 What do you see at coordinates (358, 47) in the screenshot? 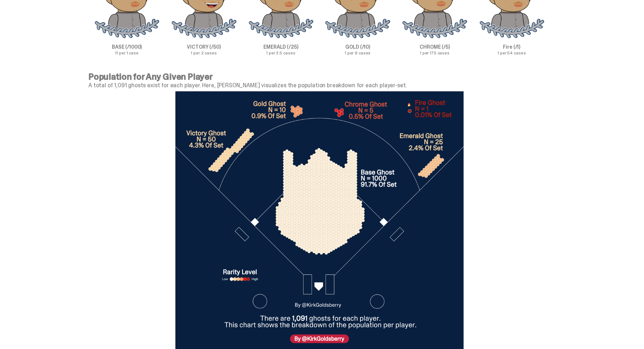
I see `p: GOLD (/10)` at bounding box center [358, 47].